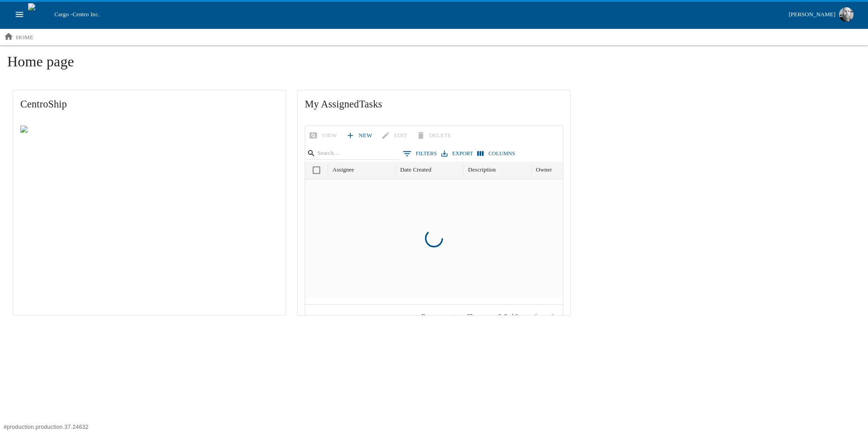 The height and width of the screenshot is (432, 868). Describe the element at coordinates (24, 37) in the screenshot. I see `p: home` at that location.